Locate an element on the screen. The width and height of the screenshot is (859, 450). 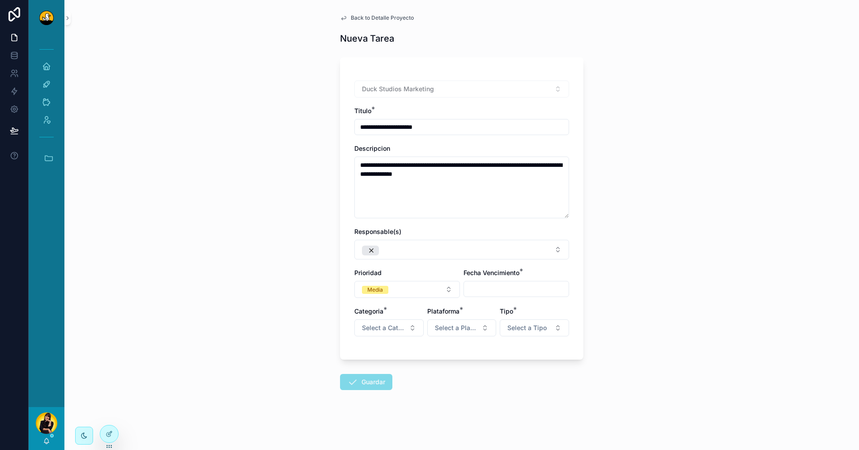
span: Select a Tipo is located at coordinates (527, 328).